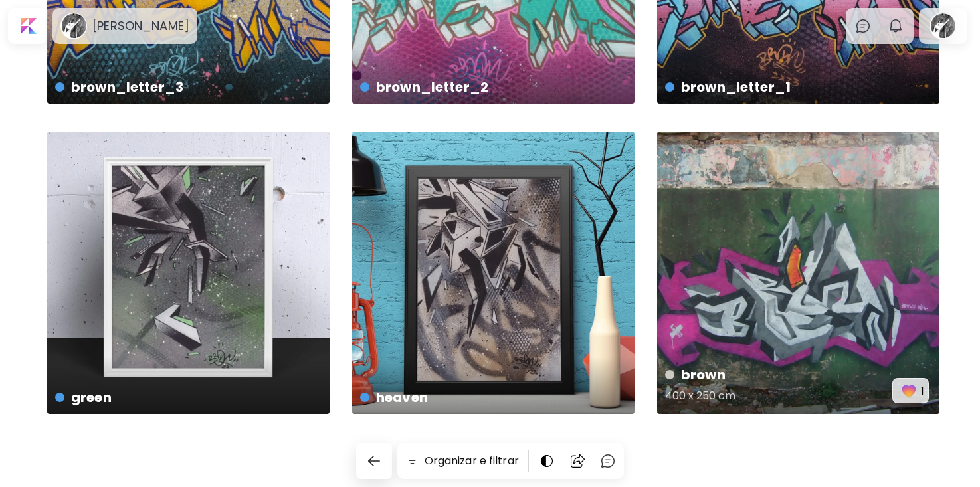 This screenshot has width=980, height=487. Describe the element at coordinates (896, 26) in the screenshot. I see `button: bellIcon` at that location.